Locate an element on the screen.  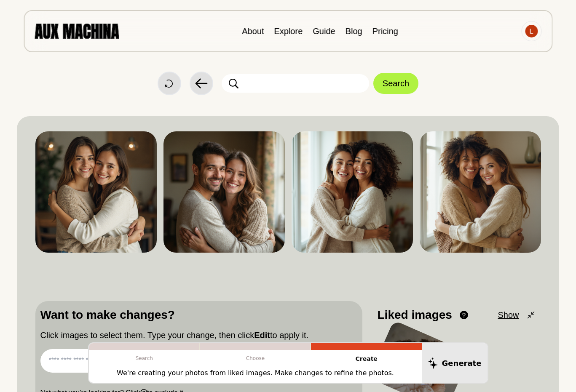
a: About is located at coordinates (253, 31).